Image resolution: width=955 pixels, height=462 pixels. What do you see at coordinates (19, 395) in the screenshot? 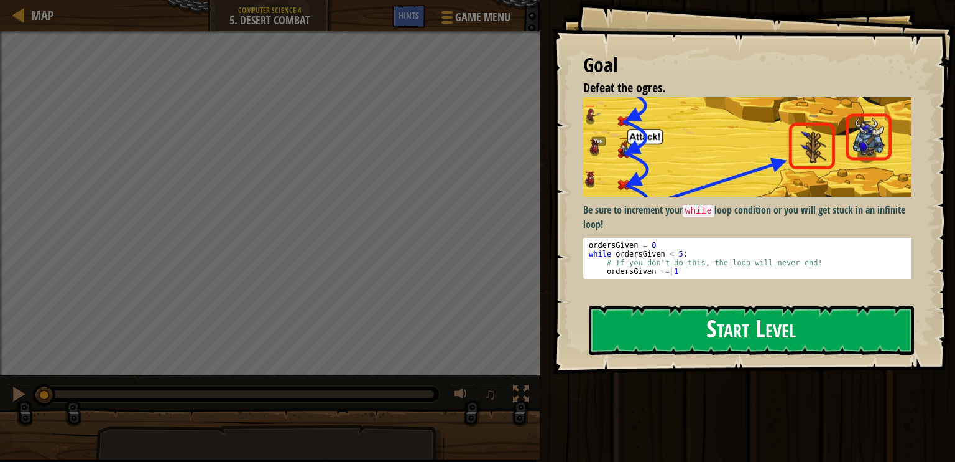
I see `button: Ctrl + P: Pause` at bounding box center [19, 395].